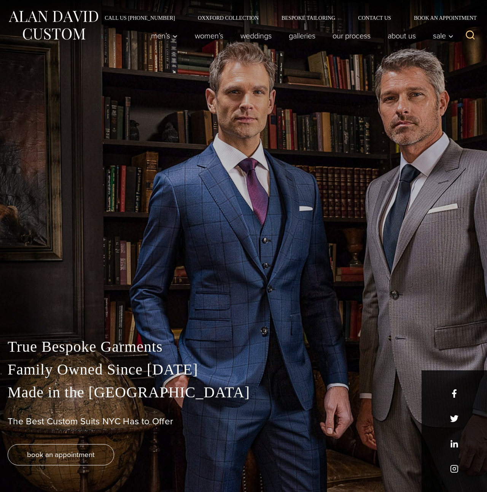  I want to click on a: Bespoke Tailoring, so click(308, 18).